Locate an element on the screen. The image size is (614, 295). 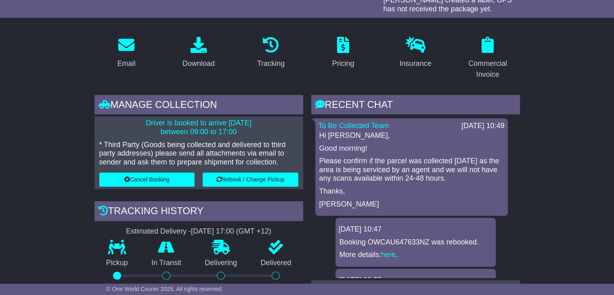
div: Commercial Invoice is located at coordinates (488, 69).